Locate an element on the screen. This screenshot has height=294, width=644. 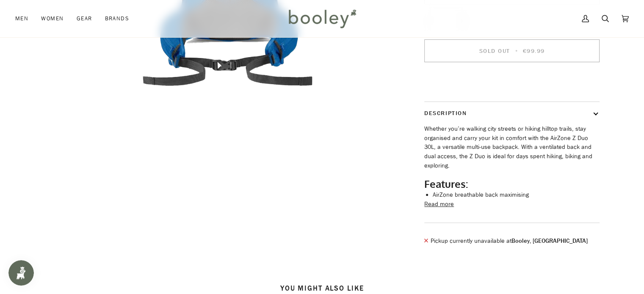
span: Women is located at coordinates (52, 19).